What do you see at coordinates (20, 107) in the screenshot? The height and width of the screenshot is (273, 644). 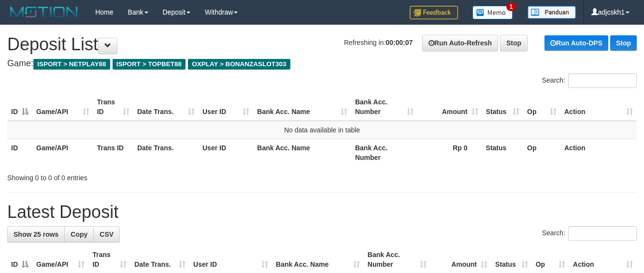 I see `th: ID: activate to sort column descending` at bounding box center [20, 107].